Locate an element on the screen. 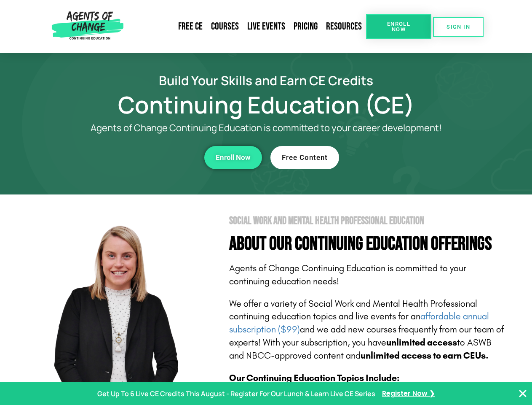 The image size is (532, 405). span: Agents of Change Continuing Education is committed to your continuing education needs! is located at coordinates (348, 274).